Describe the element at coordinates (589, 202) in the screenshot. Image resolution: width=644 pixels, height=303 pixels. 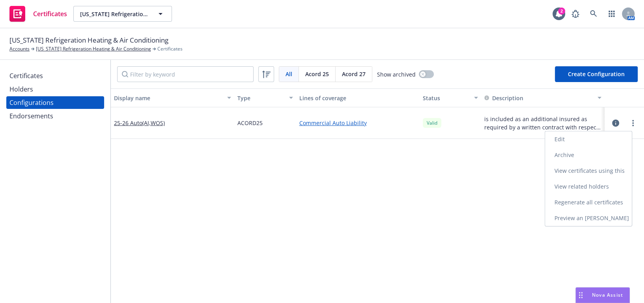
I see `a: Regenerate all certificates` at that location.